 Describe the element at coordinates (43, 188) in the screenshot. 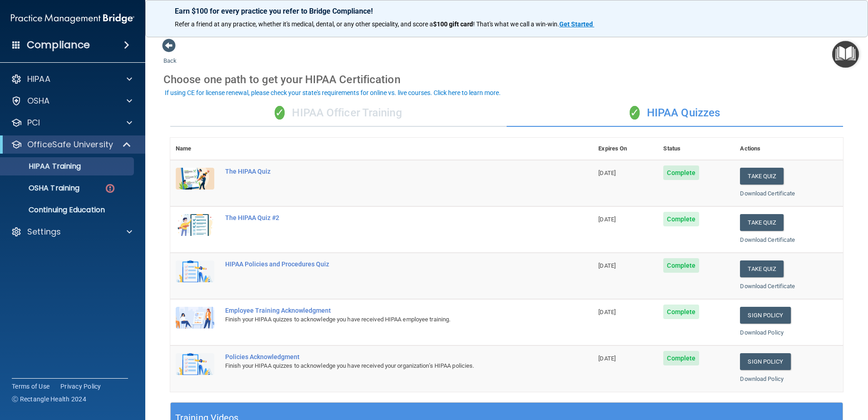

I see `p: OSHA Training` at that location.